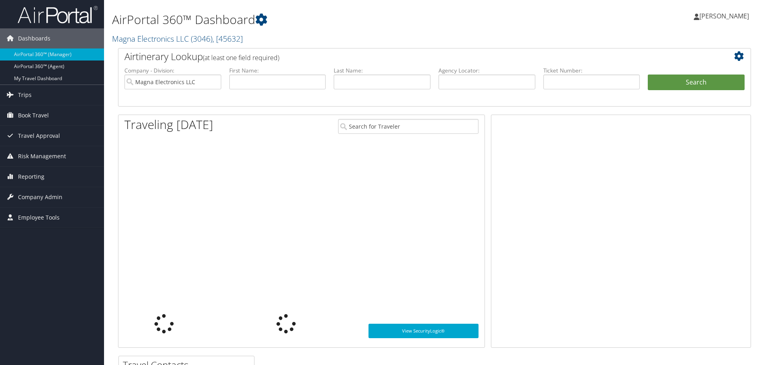  Describe the element at coordinates (408, 56) in the screenshot. I see `h2: Airtinerary Lookup` at that location.